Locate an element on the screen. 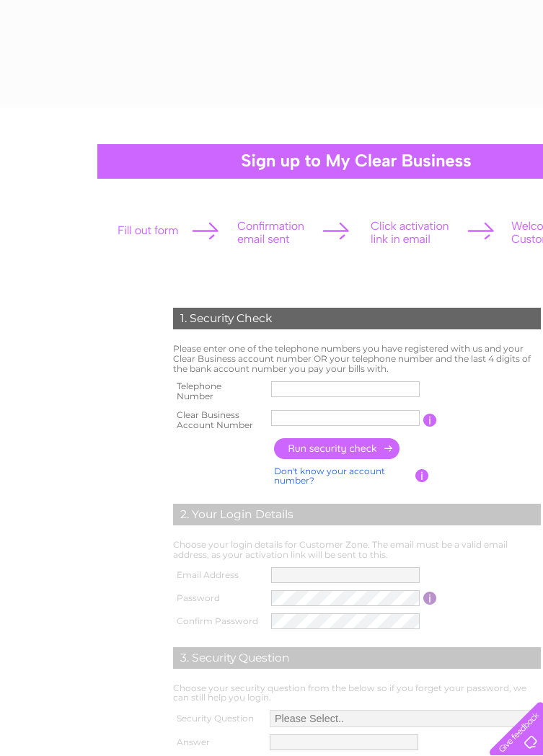 The image size is (543, 756). div: 2. Your Login Details is located at coordinates (357, 515).